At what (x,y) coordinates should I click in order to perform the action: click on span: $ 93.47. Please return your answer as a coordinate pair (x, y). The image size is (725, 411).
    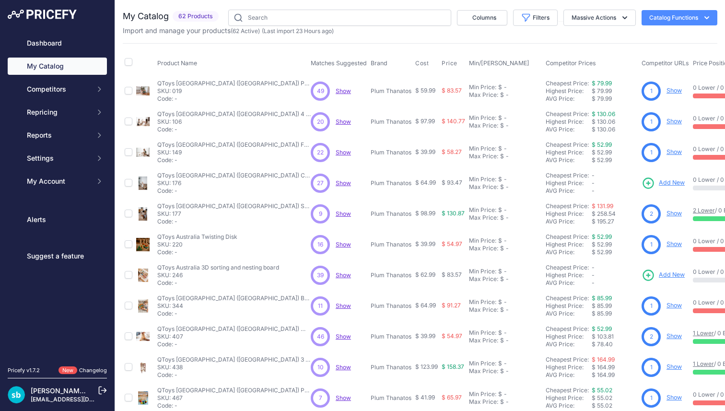
    Looking at the image, I should click on (451, 182).